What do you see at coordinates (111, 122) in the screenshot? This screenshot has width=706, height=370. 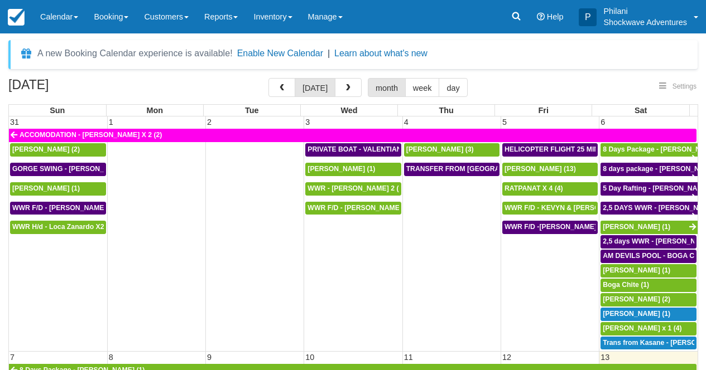 I see `span: 1` at bounding box center [111, 122].